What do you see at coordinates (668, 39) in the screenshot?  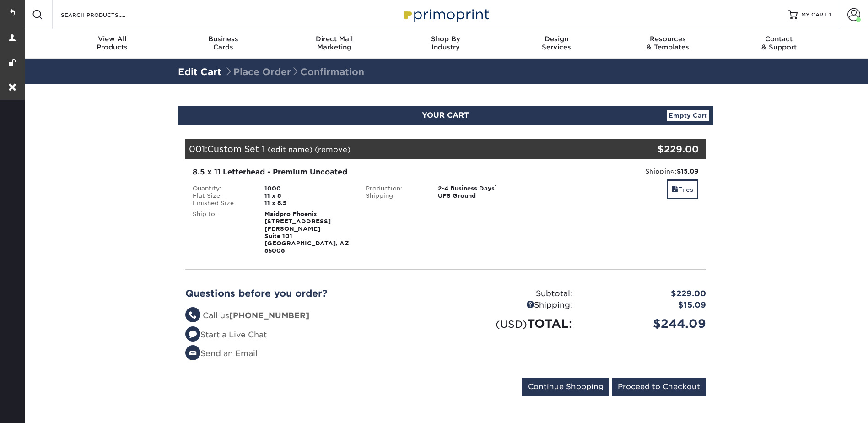 I see `span: Resources` at bounding box center [668, 39].